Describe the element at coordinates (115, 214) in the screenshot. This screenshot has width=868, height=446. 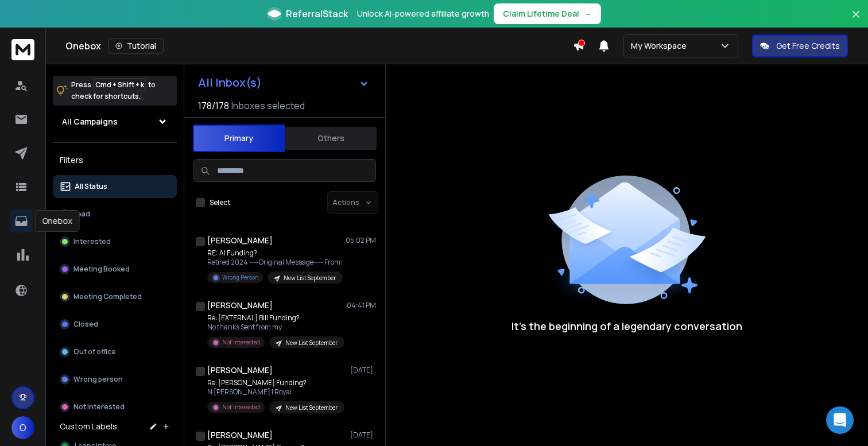
I see `button: Lead` at that location.